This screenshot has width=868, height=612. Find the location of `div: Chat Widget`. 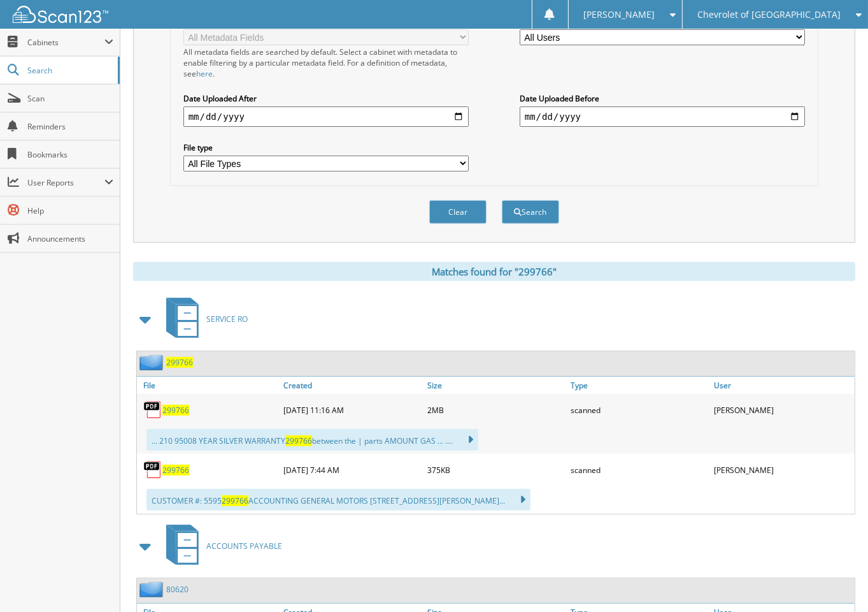

div: Chat Widget is located at coordinates (837, 581).